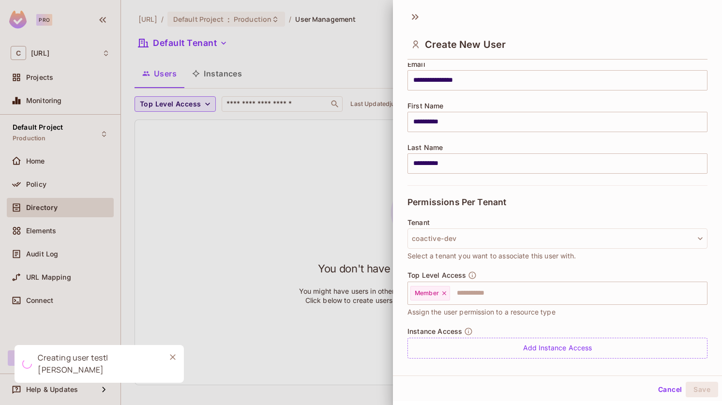 The image size is (722, 405). Describe the element at coordinates (425, 148) in the screenshot. I see `span: Last Name` at that location.